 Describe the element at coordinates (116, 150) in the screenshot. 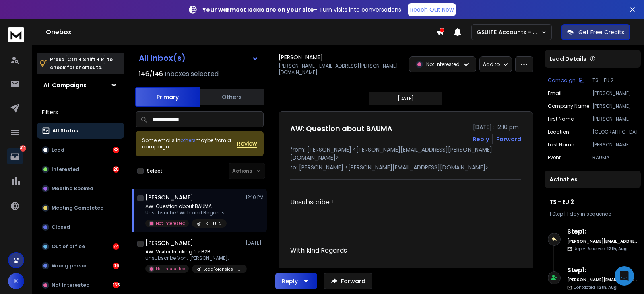

I see `div: 33` at that location.